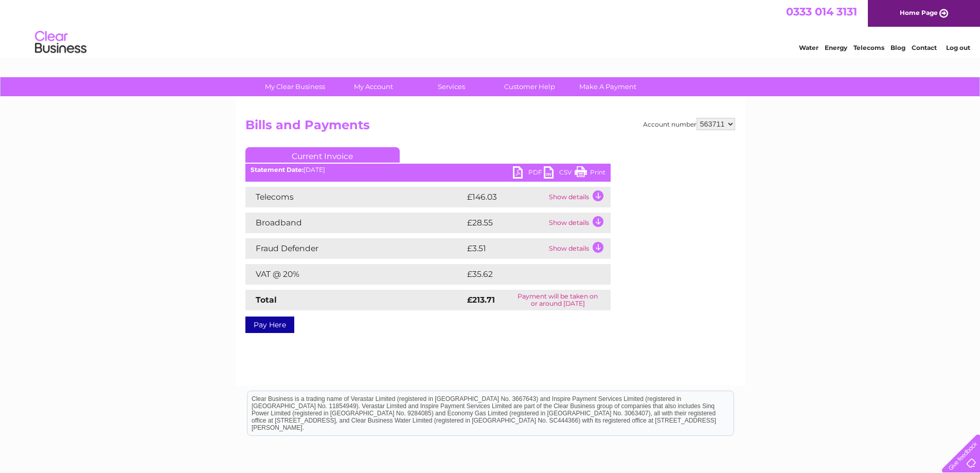 The height and width of the screenshot is (473, 980). Describe the element at coordinates (505, 197) in the screenshot. I see `td: £146.03` at that location.